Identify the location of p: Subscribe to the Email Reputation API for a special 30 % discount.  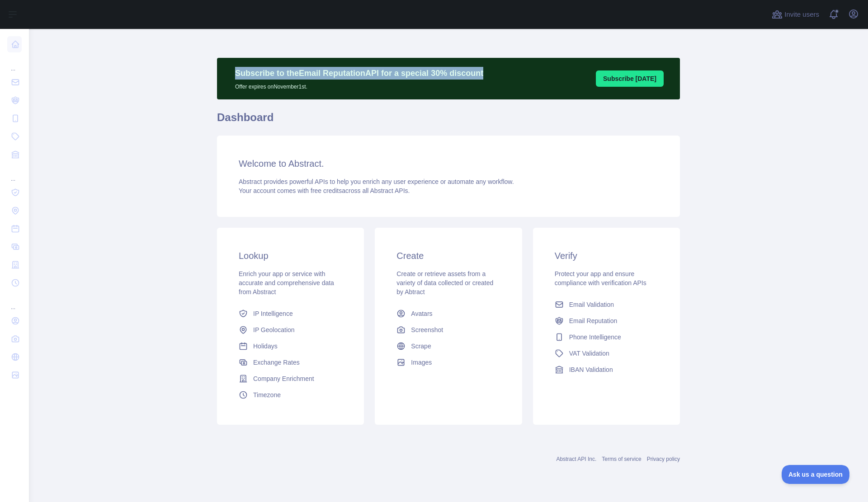
(359, 73).